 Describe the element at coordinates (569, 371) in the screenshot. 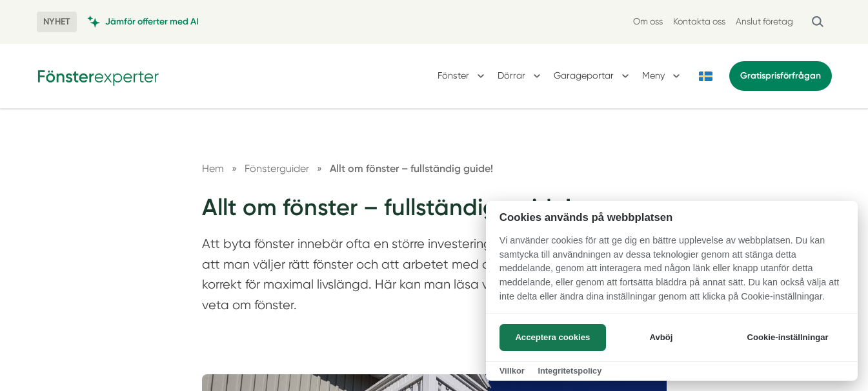

I see `a: Integritetspolicy` at that location.